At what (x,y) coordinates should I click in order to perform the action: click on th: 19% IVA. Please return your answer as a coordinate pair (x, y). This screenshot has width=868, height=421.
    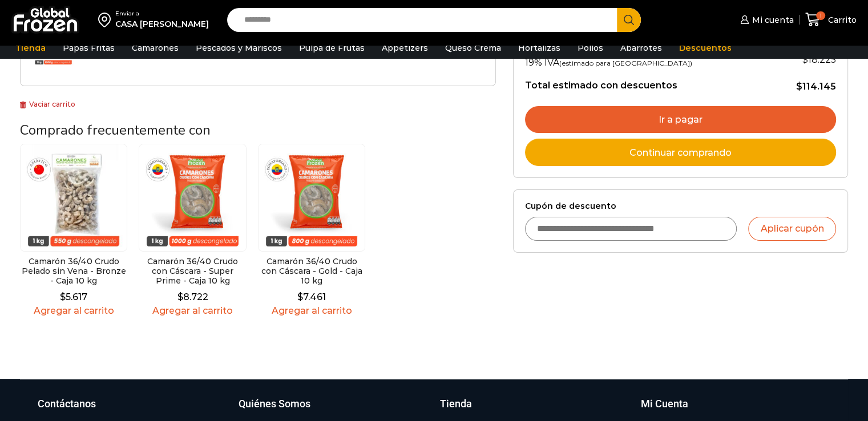
    Looking at the image, I should click on (647, 59).